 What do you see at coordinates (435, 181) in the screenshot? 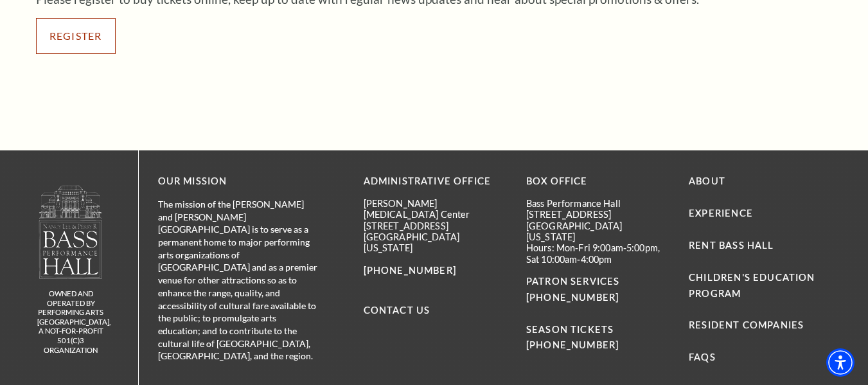
I see `p: Administrative Office` at bounding box center [435, 181].